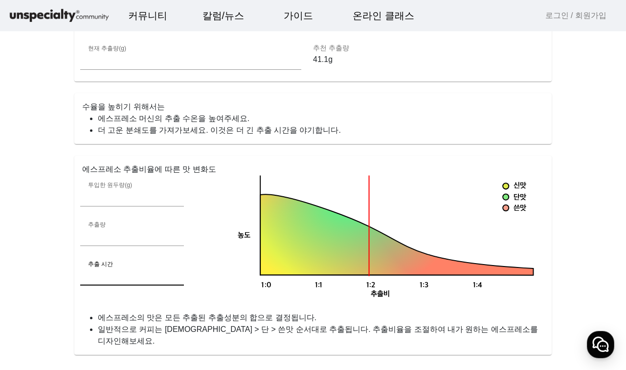 This screenshot has height=370, width=626. What do you see at coordinates (519, 197) in the screenshot?
I see `tspan: 단맛` at bounding box center [519, 197].